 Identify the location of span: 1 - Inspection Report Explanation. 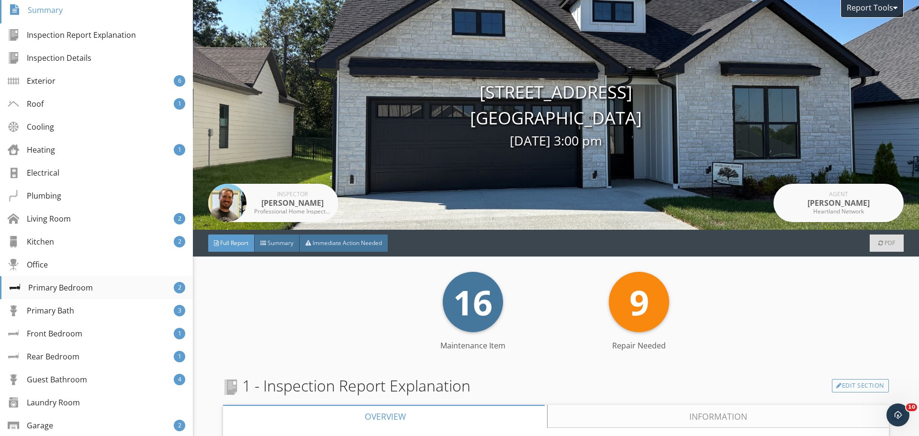
(347, 386).